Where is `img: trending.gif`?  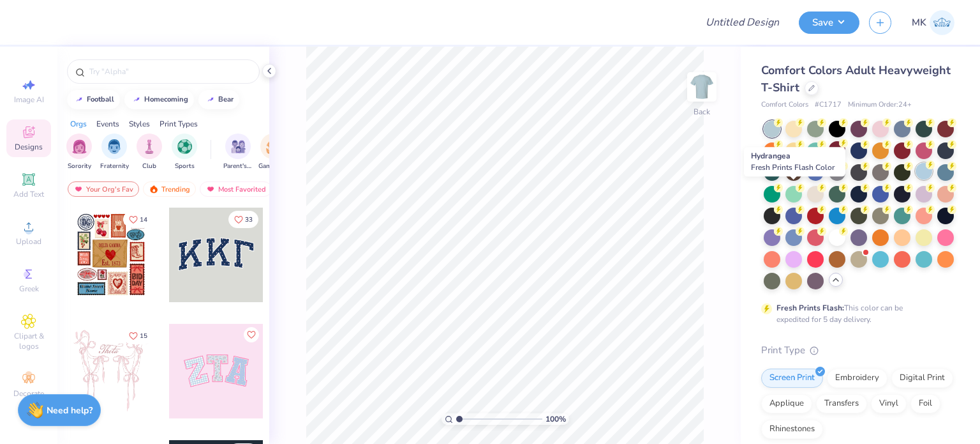 img: trending.gif is located at coordinates (153, 189).